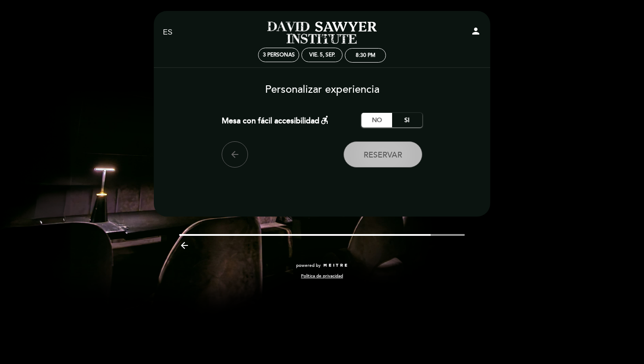 Image resolution: width=644 pixels, height=364 pixels. Describe the element at coordinates (383, 155) in the screenshot. I see `span: Reservar` at that location.